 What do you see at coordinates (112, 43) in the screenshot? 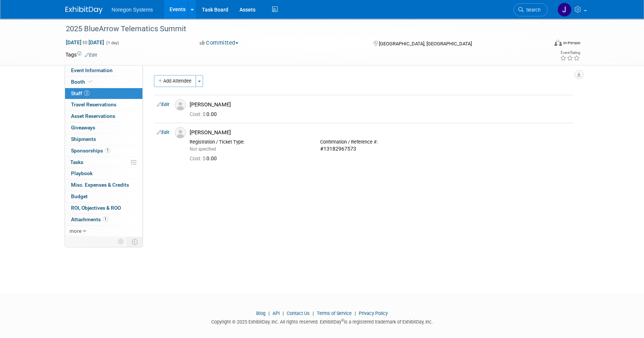
I see `span: (1 day)` at bounding box center [112, 43].